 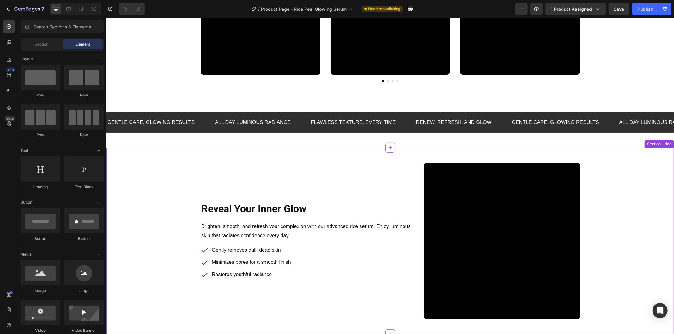 I want to click on input: Search Sections & Elements, so click(x=62, y=27).